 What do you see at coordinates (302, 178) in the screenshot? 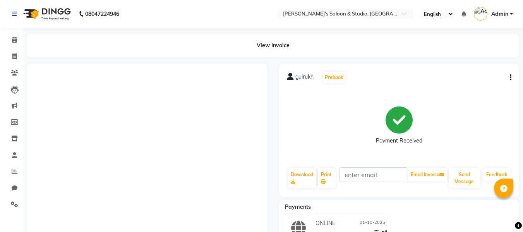
I see `a: Download` at bounding box center [302, 178].